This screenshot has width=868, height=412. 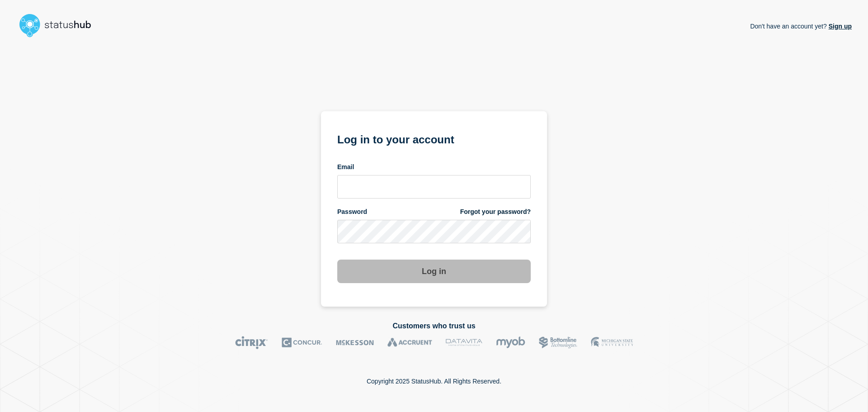 What do you see at coordinates (251, 342) in the screenshot?
I see `img: Citrix logo` at bounding box center [251, 342].